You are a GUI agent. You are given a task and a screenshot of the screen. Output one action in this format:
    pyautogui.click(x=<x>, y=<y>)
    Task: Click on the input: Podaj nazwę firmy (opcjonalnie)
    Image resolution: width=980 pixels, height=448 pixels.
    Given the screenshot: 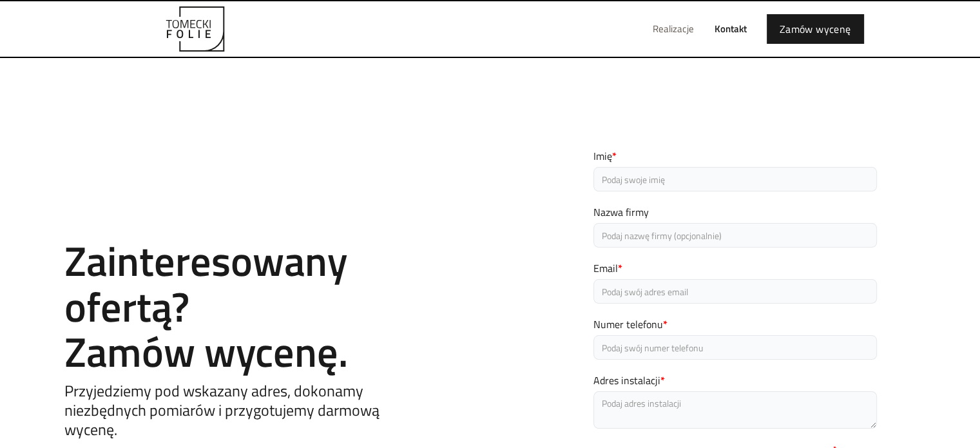 What is the action you would take?
    pyautogui.click(x=735, y=236)
    